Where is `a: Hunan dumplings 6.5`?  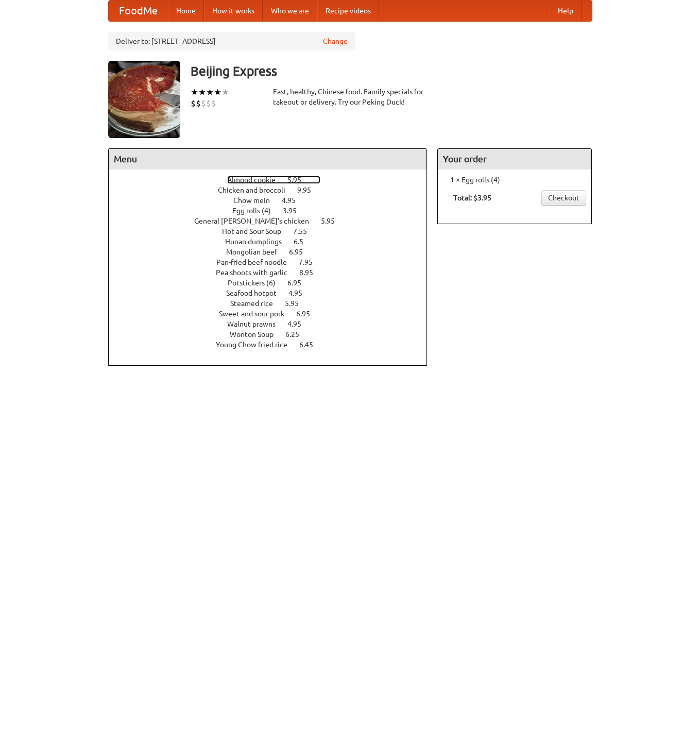
a: Hunan dumplings 6.5 is located at coordinates (274, 241).